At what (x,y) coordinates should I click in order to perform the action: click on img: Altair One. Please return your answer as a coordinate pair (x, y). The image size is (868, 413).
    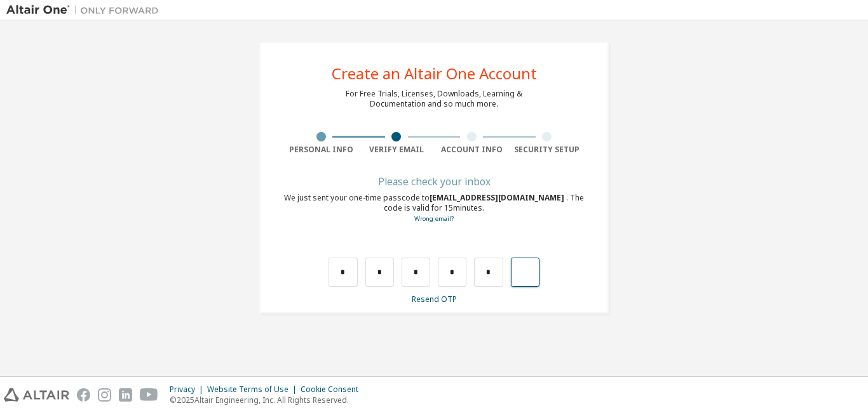
    Looking at the image, I should click on (86, 10).